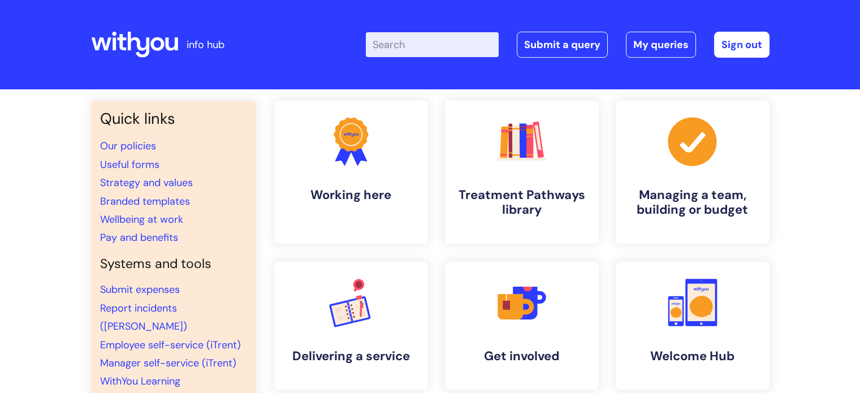  Describe the element at coordinates (170, 345) in the screenshot. I see `a: Employee self-service (iTrent)` at that location.